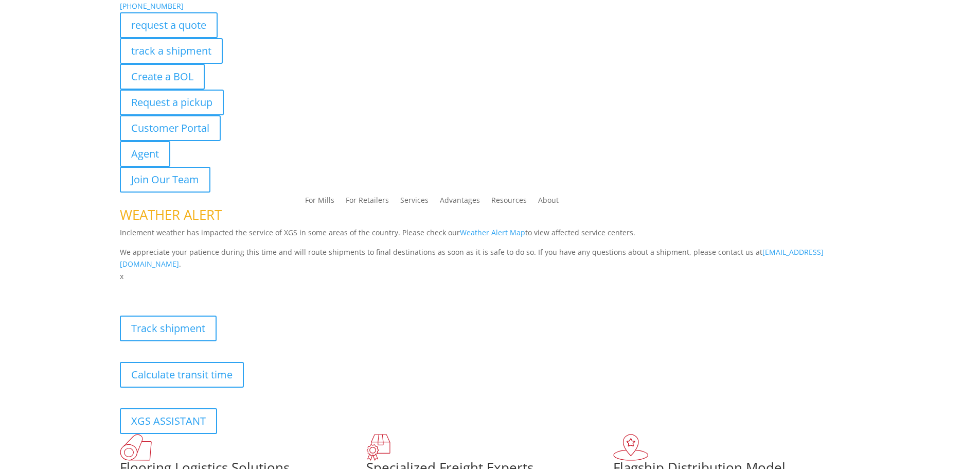 This screenshot has width=980, height=469. Describe the element at coordinates (170, 128) in the screenshot. I see `a: Customer Portal` at that location.